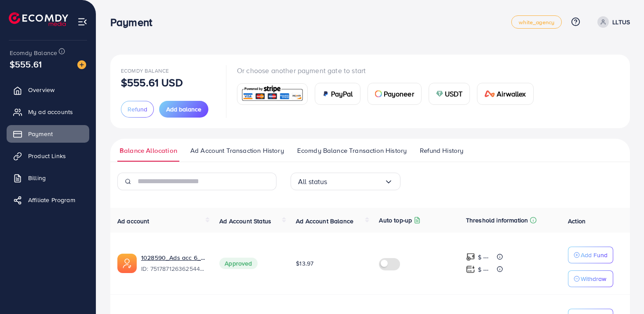  What do you see at coordinates (346, 182) in the screenshot?
I see `div: Search for option` at bounding box center [346, 182].